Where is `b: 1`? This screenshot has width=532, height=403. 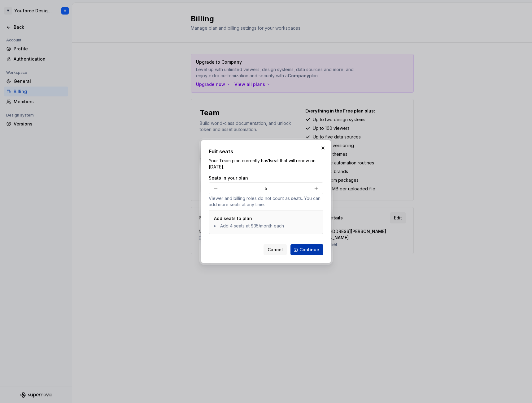 b: 1 is located at coordinates (269, 160).